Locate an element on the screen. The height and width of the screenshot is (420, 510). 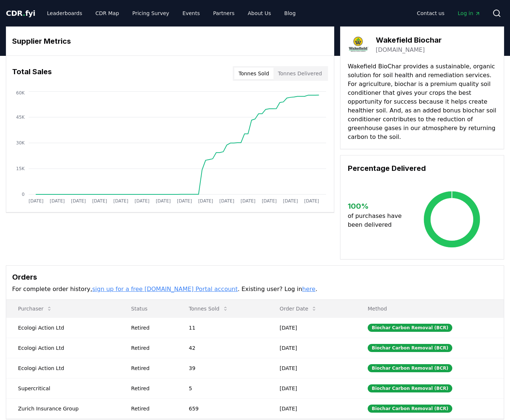
a: Pricing Survey is located at coordinates (151, 13).